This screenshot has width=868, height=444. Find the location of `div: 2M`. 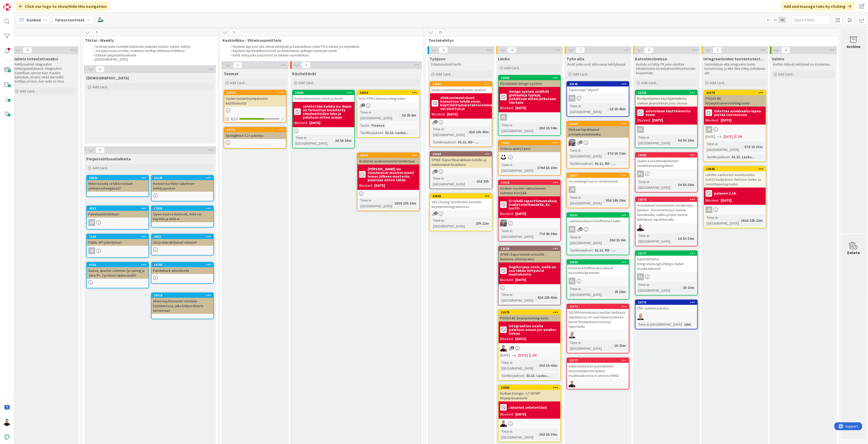

div: 2M is located at coordinates (740, 137).